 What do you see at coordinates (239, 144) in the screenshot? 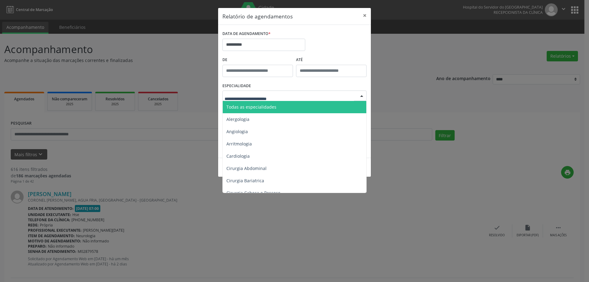
I see `span: Arritmologia` at bounding box center [239, 144].